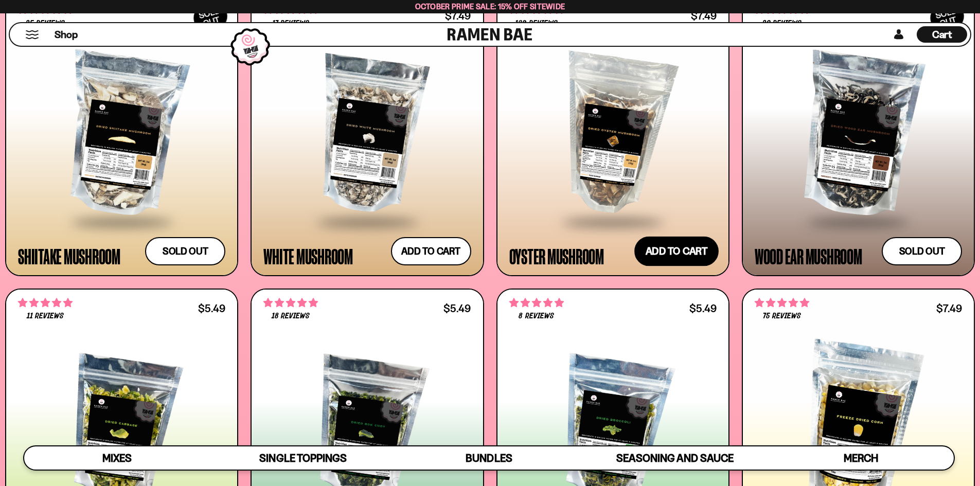  Describe the element at coordinates (536, 317) in the screenshot. I see `span: 8 reviews` at that location.